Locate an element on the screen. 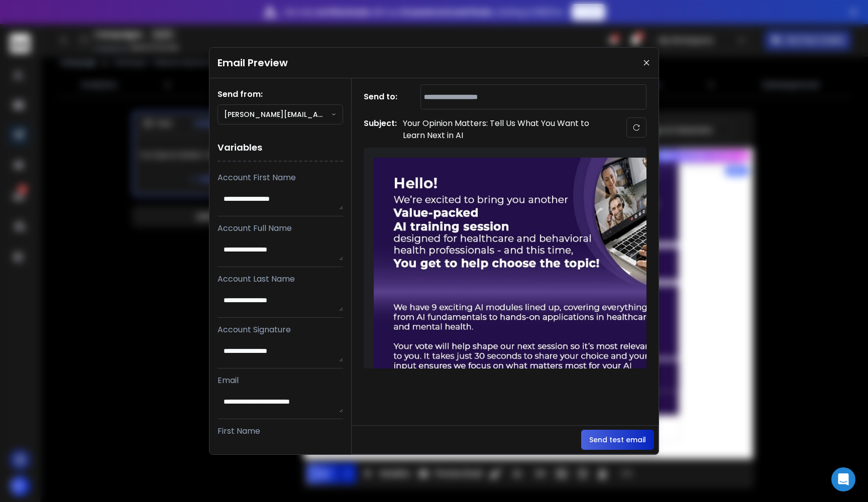 The width and height of the screenshot is (868, 502). h1: Send from: is located at coordinates (280, 94).